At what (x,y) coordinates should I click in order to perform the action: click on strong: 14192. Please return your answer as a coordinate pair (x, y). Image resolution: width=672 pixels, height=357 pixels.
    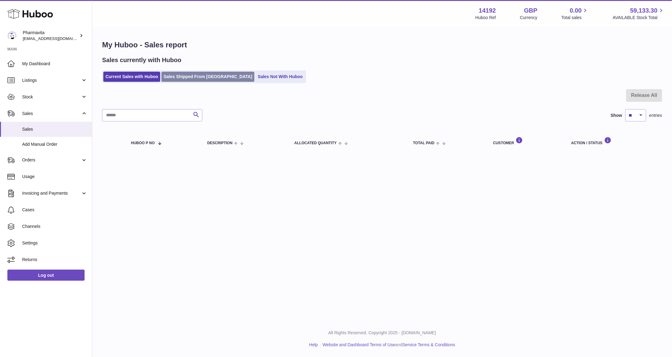
    Looking at the image, I should click on (487, 10).